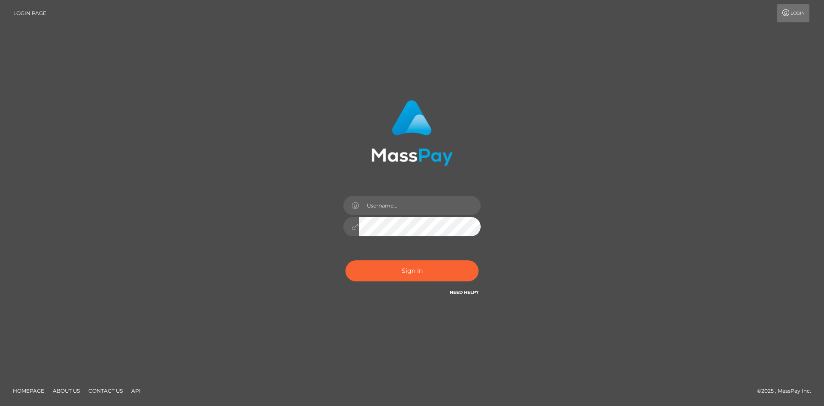 This screenshot has height=406, width=824. What do you see at coordinates (66, 390) in the screenshot?
I see `a: About Us` at bounding box center [66, 390].